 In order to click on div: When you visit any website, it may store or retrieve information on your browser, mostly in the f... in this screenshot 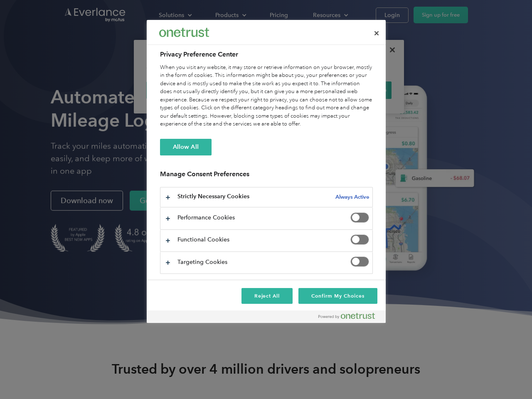, I will do `click(267, 96)`.